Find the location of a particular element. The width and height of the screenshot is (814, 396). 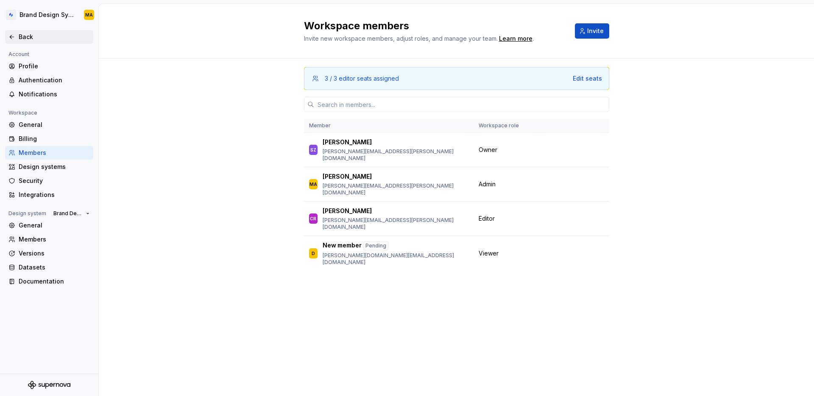

span: Owner is located at coordinates (488, 150).